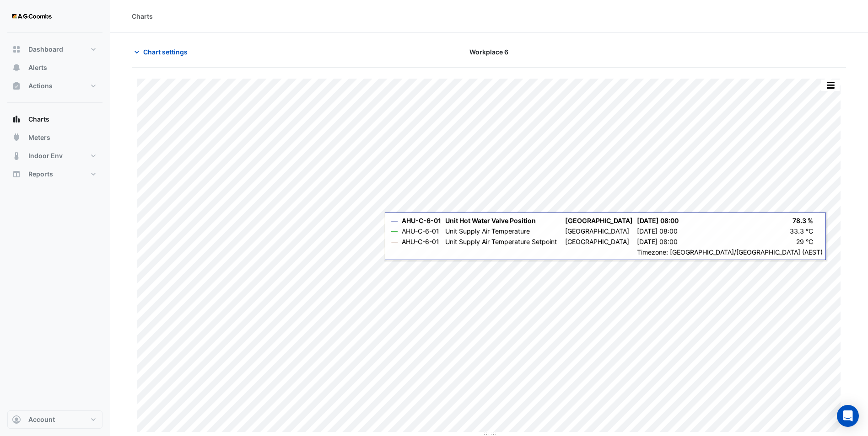  I want to click on span: Account, so click(42, 420).